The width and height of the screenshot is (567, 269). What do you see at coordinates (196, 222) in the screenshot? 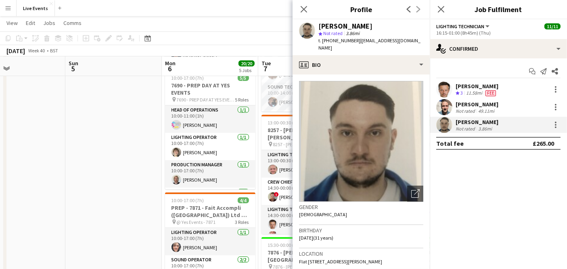
I see `span: @ Yes Events - 7871` at bounding box center [196, 222].